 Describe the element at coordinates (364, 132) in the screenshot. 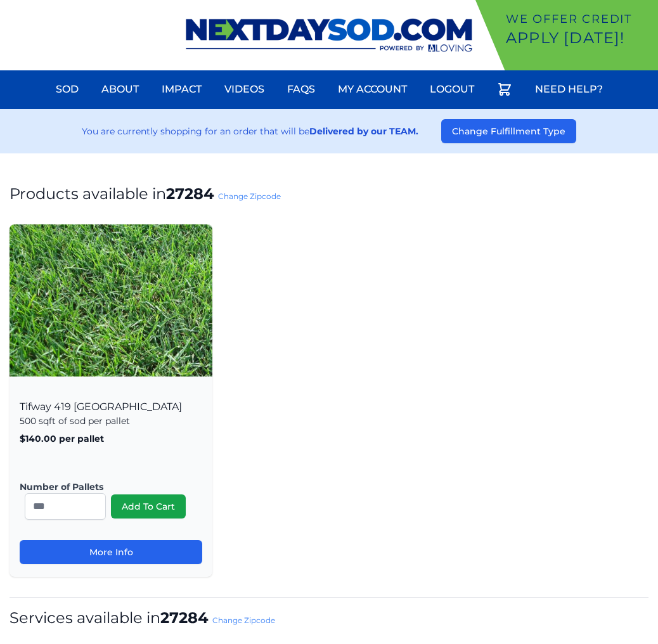

I see `strong: Delivered by our TEAM.` at that location.